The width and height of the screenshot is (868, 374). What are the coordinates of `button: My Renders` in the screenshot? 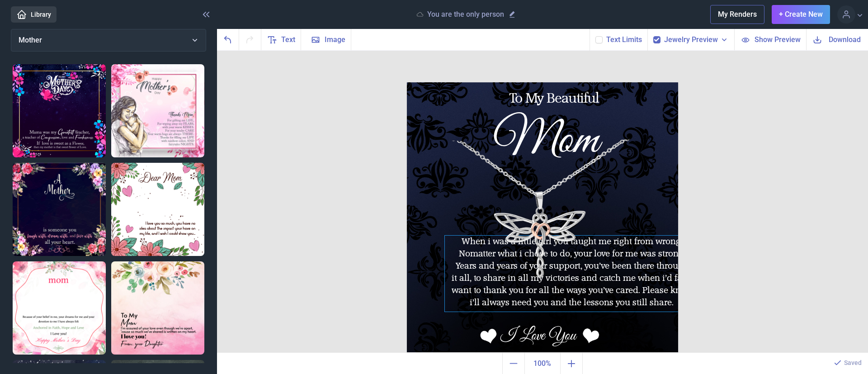 It's located at (737, 14).